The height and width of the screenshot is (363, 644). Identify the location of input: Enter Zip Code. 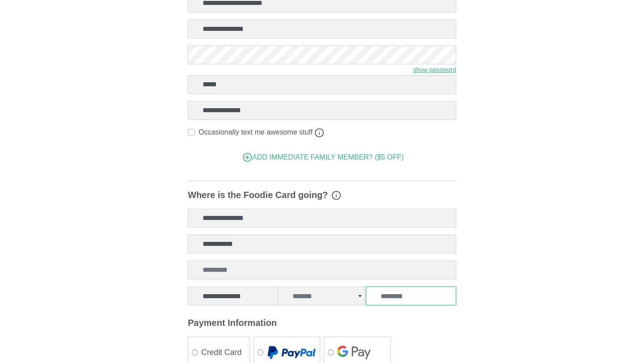
(411, 296).